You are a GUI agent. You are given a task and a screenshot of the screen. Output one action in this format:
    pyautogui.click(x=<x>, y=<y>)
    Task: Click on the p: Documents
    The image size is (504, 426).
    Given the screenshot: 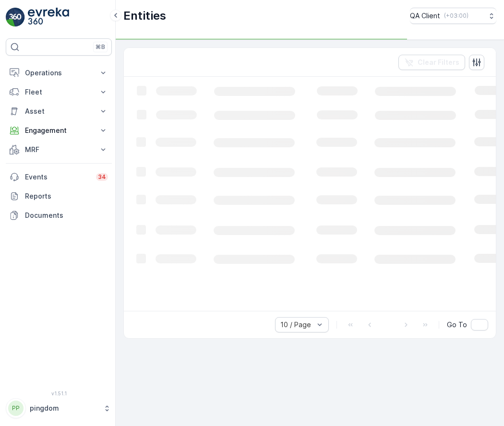 What is the action you would take?
    pyautogui.click(x=66, y=215)
    